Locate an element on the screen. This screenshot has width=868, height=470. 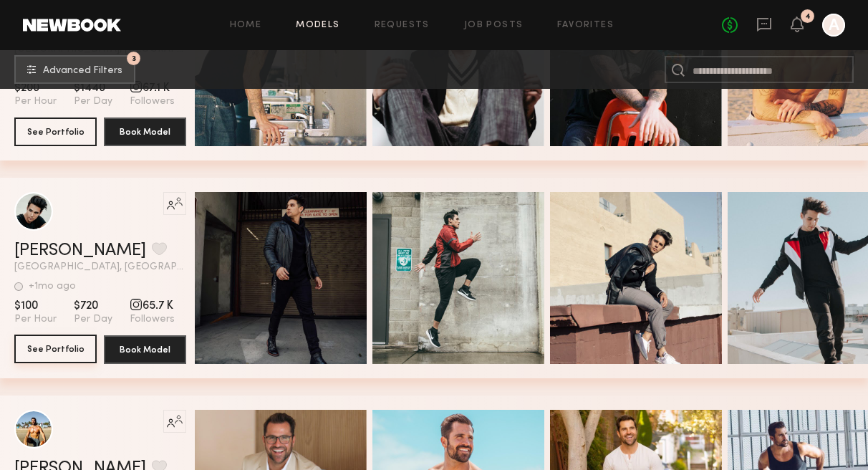
span: Advanced Filters is located at coordinates (83, 71).